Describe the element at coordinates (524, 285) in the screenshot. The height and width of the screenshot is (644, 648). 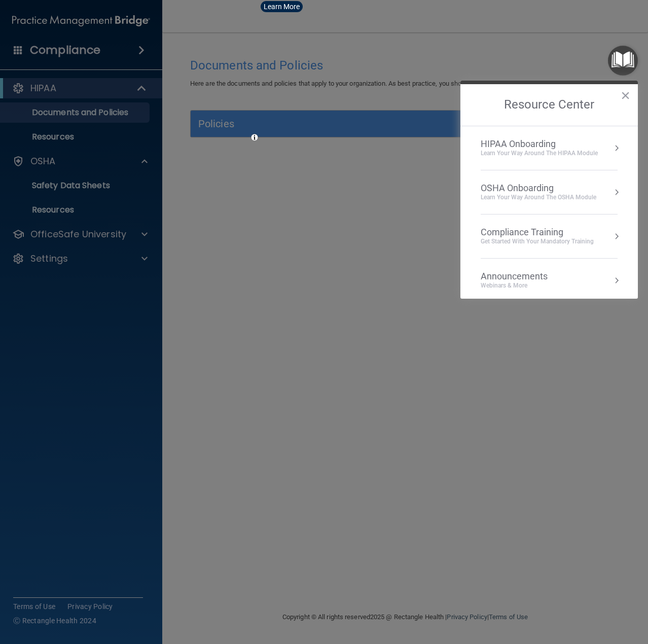
I see `div: Webinars & More` at that location.